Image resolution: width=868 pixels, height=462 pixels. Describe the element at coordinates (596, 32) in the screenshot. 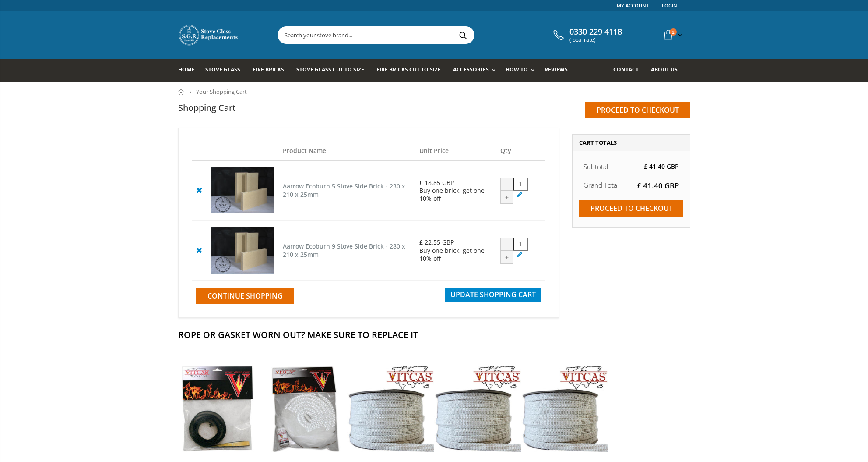

I see `span: 0330 229 4118` at that location.